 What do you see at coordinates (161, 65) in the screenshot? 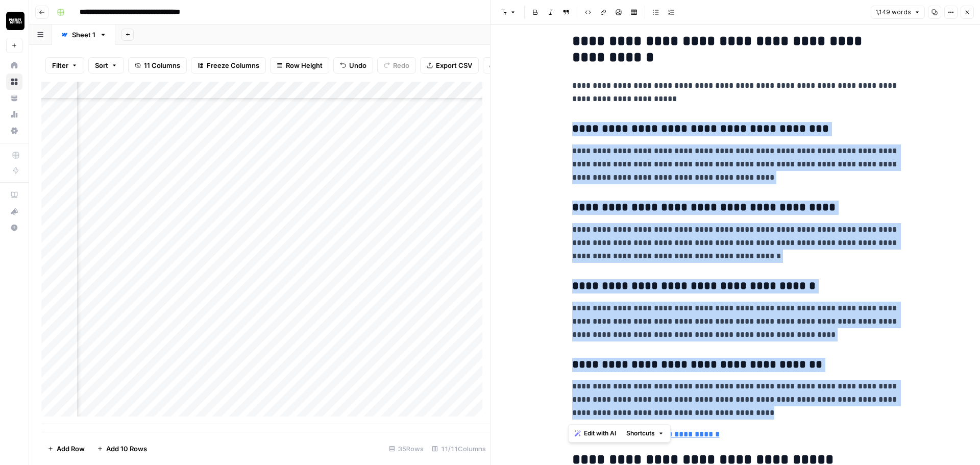
I see `span: 11 Columns` at bounding box center [161, 65].